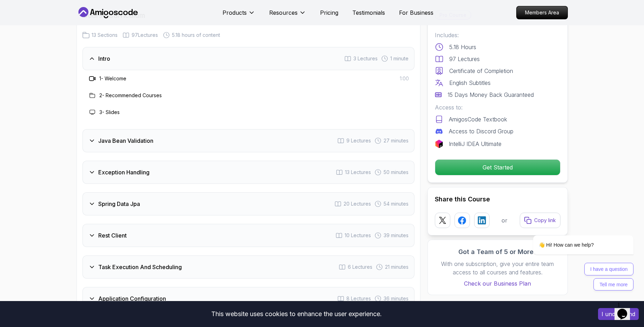 The height and width of the screenshot is (327, 644). What do you see at coordinates (195, 35) in the screenshot?
I see `span: 5.18 hours of content` at bounding box center [195, 35].